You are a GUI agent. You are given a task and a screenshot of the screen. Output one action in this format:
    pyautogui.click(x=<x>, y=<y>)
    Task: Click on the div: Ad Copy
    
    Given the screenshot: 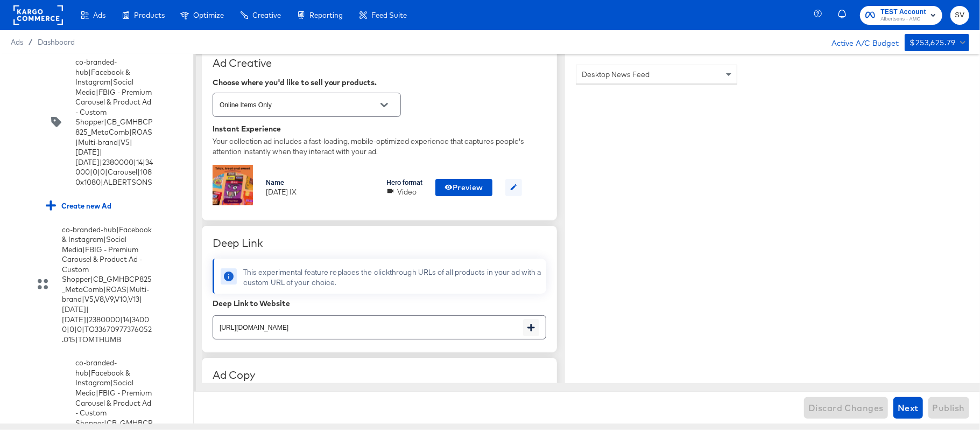 What is the action you would take?
    pyautogui.click(x=379, y=375)
    